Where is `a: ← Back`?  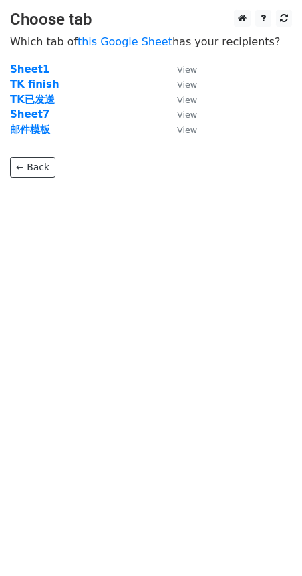 a: ← Back is located at coordinates (33, 167).